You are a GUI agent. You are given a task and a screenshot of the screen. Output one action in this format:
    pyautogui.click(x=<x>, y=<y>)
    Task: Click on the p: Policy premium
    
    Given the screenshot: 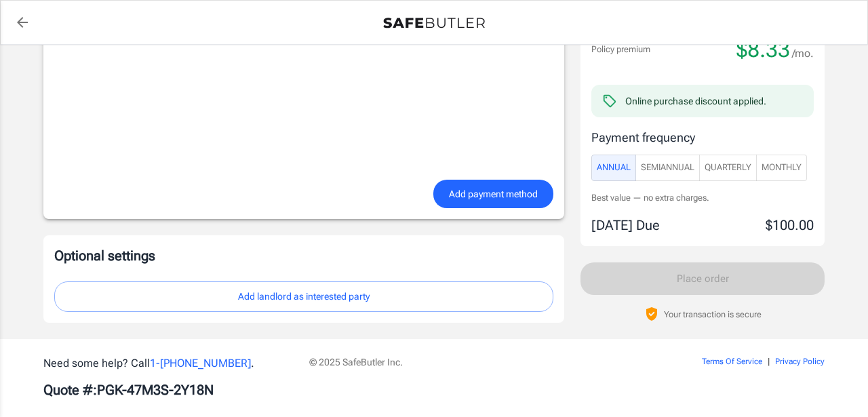 What is the action you would take?
    pyautogui.click(x=621, y=49)
    